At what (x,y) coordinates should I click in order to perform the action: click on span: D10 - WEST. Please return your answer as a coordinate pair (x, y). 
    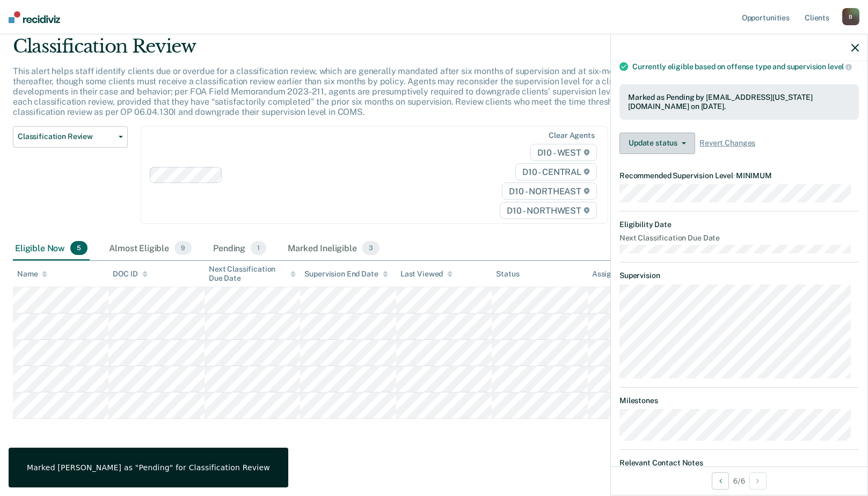
    Looking at the image, I should click on (563, 152).